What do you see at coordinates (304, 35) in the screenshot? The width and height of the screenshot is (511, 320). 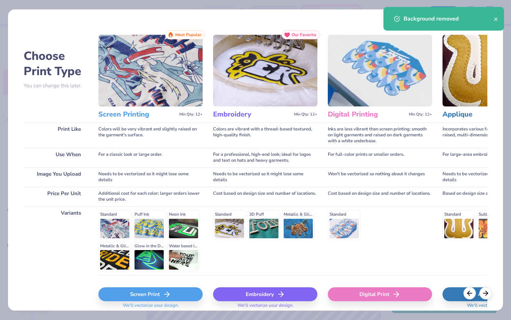 I see `span: Our Favorite` at bounding box center [304, 35].